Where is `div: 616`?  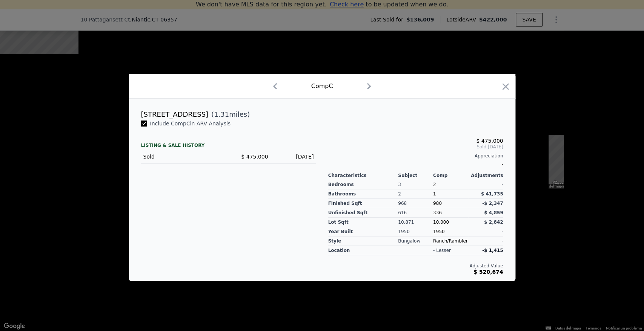
div: 616 is located at coordinates (415, 213).